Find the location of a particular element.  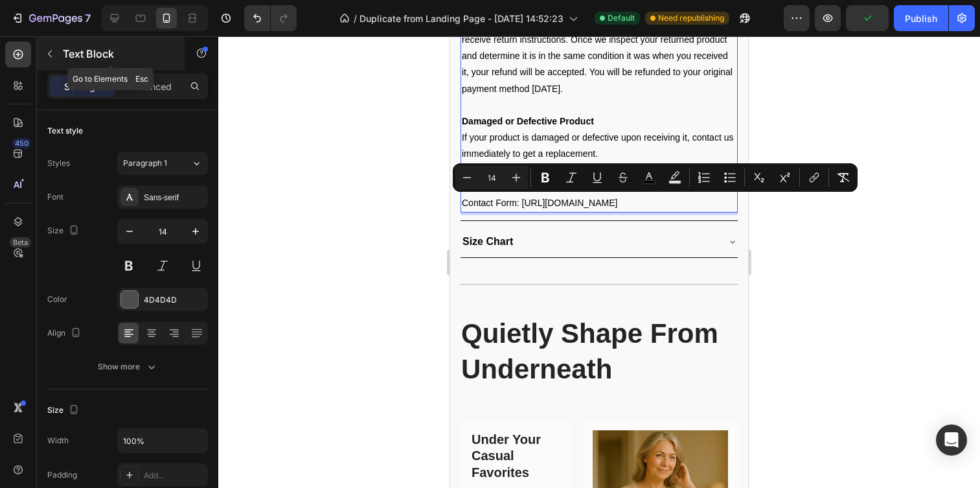

div: Sans-serif is located at coordinates (174, 197).